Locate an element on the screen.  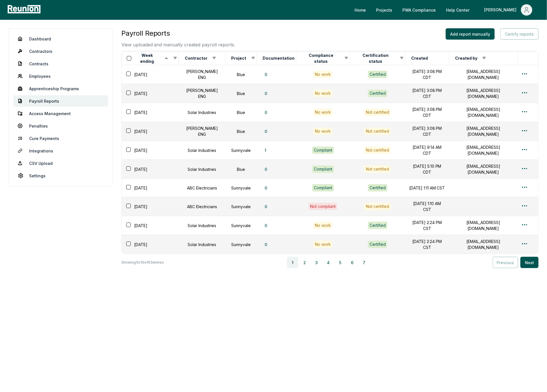
button: 6 is located at coordinates (352, 263).